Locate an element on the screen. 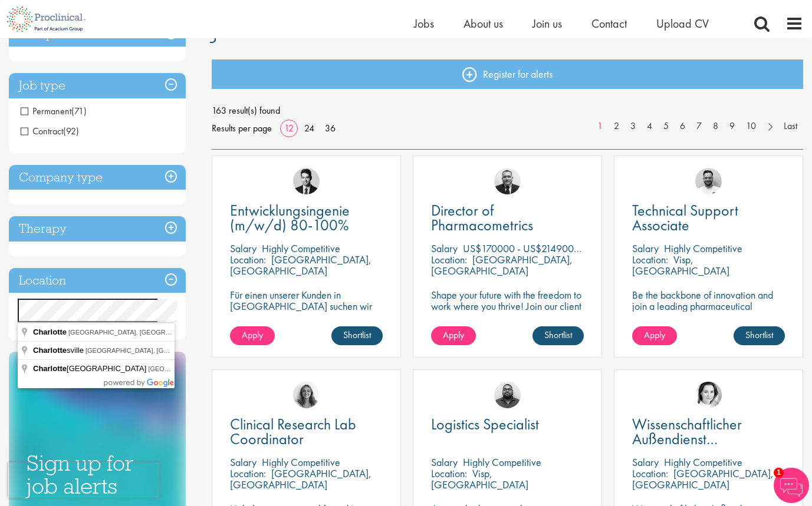 This screenshot has width=812, height=506. div: Company type is located at coordinates (97, 177).